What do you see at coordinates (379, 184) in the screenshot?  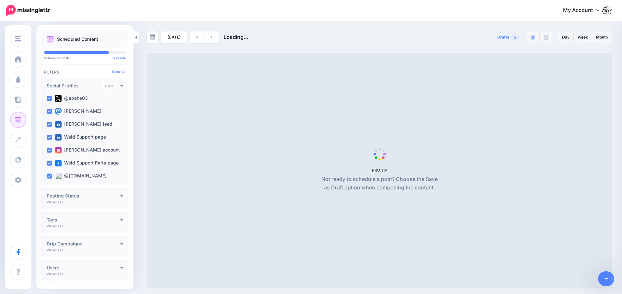 I see `p: Not ready to schedule a post? Choose the Save as Draft option when composing the content.` at bounding box center [379, 184].